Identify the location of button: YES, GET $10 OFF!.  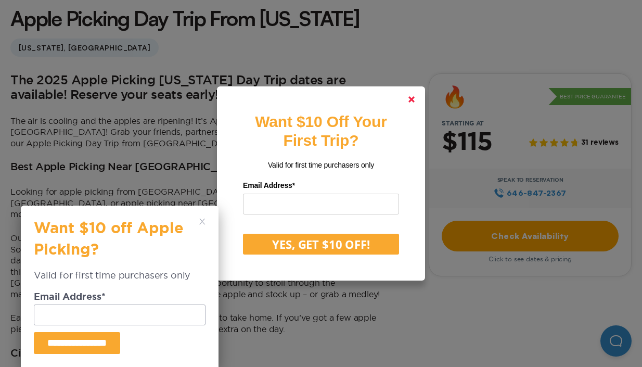
(321, 244).